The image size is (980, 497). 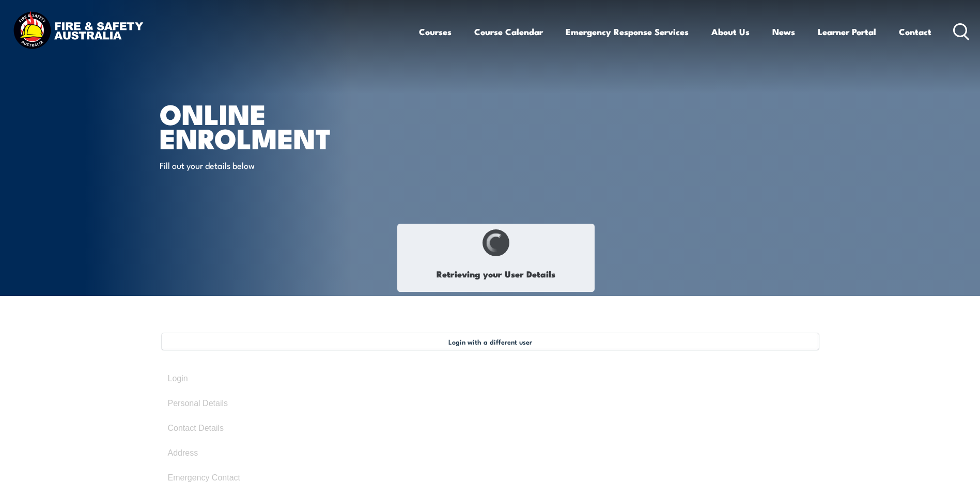 What do you see at coordinates (254, 165) in the screenshot?
I see `p: Fill out your details below` at bounding box center [254, 165].